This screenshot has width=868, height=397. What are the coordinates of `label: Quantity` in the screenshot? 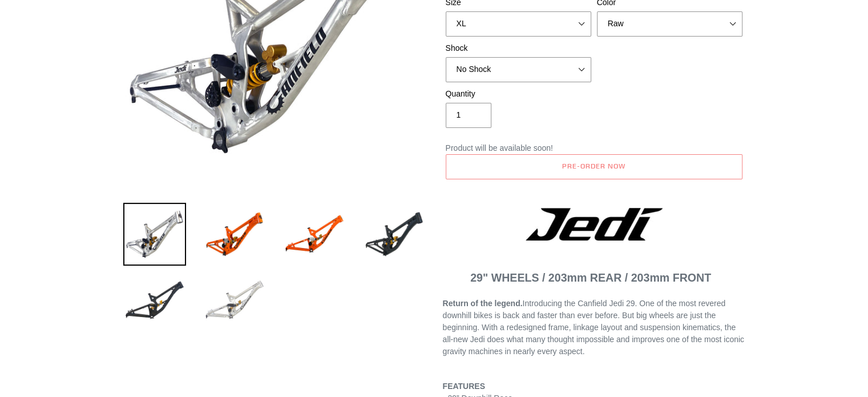 It's located at (518, 94).